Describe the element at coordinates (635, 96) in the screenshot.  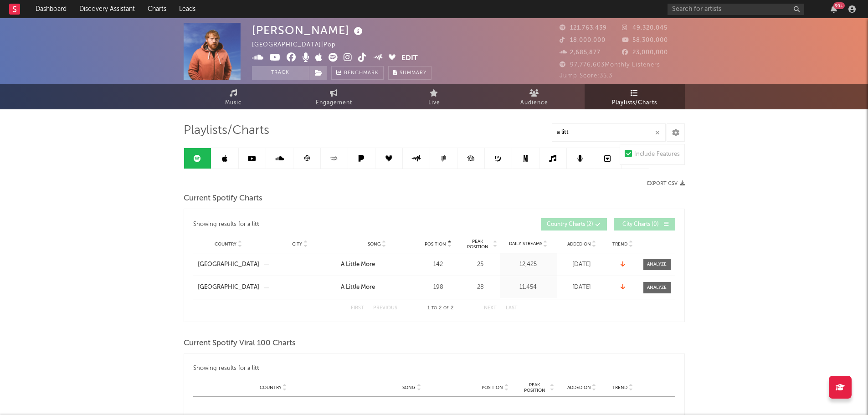
I see `a: Playlists/Charts` at that location.